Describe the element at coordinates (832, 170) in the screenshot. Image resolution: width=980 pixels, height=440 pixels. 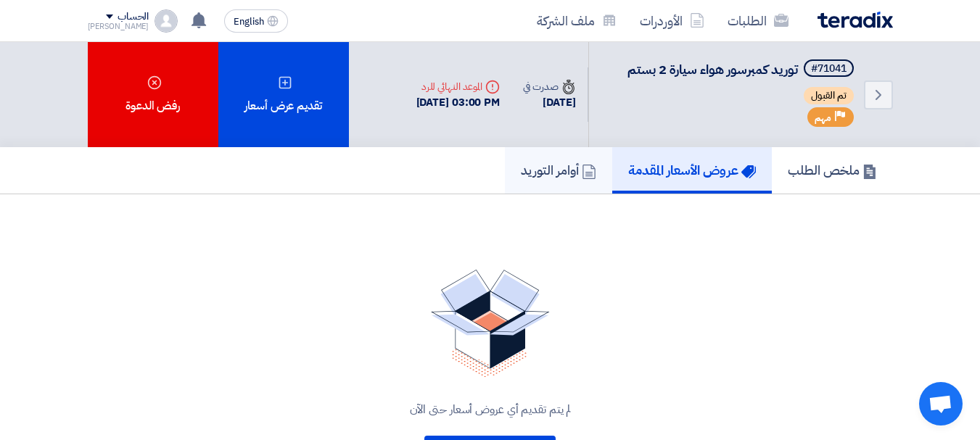
I see `a: ملخص الطلب` at that location.